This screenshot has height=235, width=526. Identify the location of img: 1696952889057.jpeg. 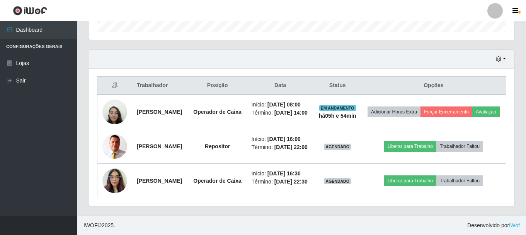
(115, 111).